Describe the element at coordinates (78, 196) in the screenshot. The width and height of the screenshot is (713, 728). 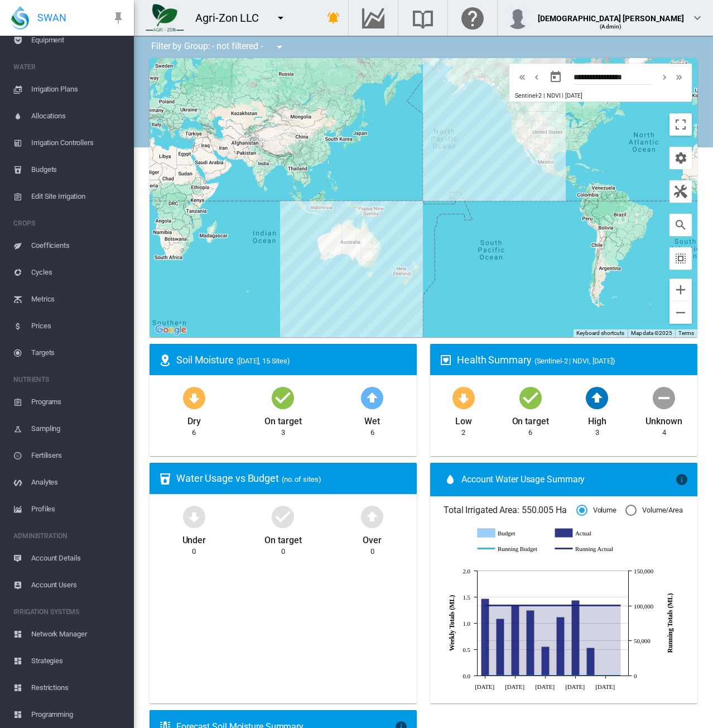
I see `span: Edit Site Irrigation` at that location.